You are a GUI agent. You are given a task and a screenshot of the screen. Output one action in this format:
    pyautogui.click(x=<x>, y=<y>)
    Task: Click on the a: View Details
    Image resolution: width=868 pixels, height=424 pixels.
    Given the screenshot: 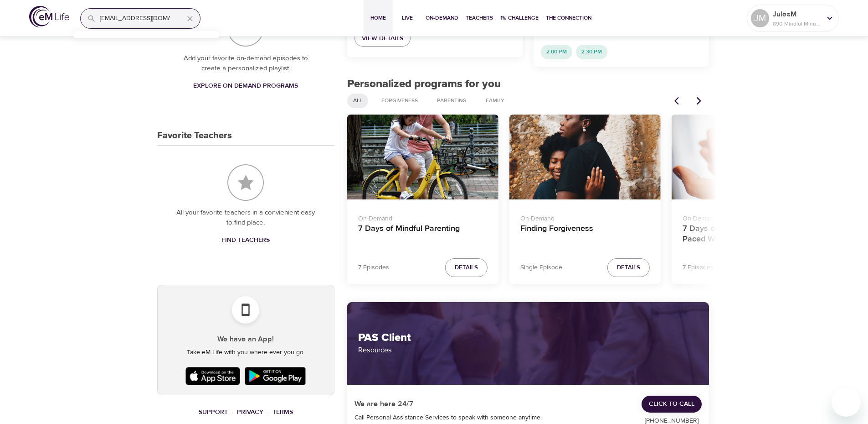 What is the action you would take?
    pyautogui.click(x=382, y=38)
    